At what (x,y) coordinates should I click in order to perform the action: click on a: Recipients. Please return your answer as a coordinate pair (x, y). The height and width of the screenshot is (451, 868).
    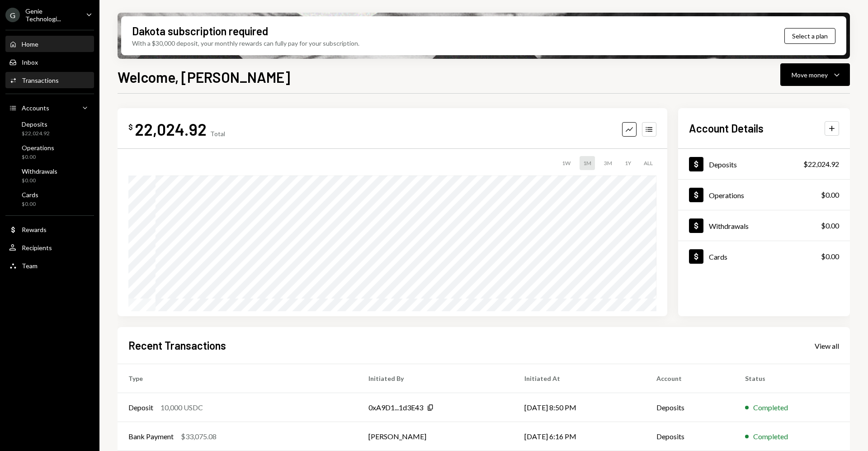
    Looking at the image, I should click on (50, 247).